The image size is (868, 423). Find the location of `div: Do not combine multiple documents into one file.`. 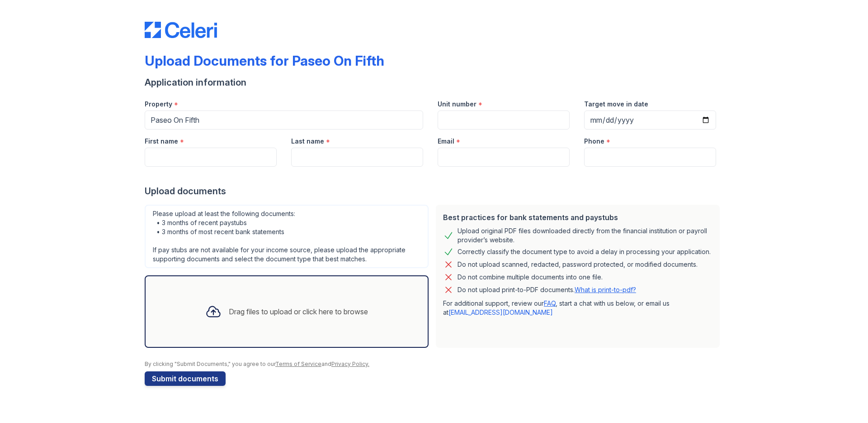

div: Do not combine multiple documents into one file. is located at coordinates (529, 277).